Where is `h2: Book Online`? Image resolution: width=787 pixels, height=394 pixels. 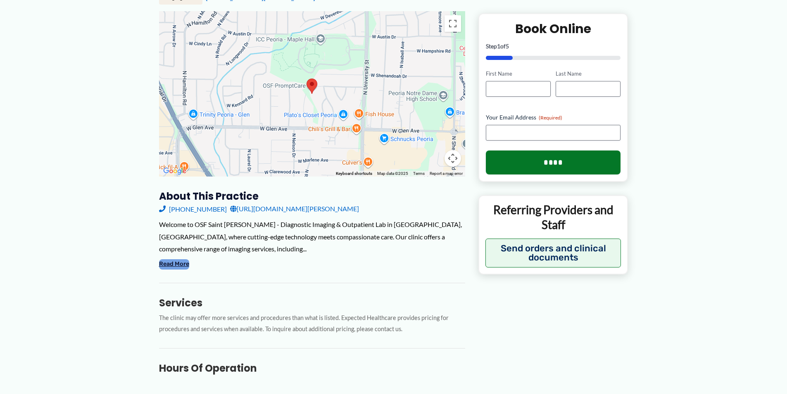 h2: Book Online is located at coordinates (553, 28).